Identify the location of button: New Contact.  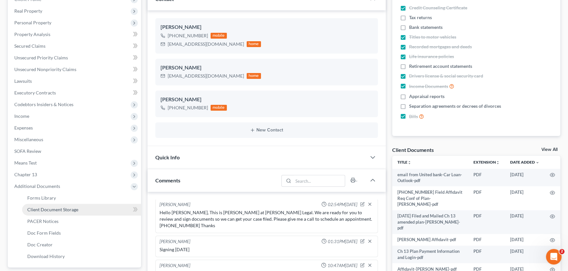
(266, 130).